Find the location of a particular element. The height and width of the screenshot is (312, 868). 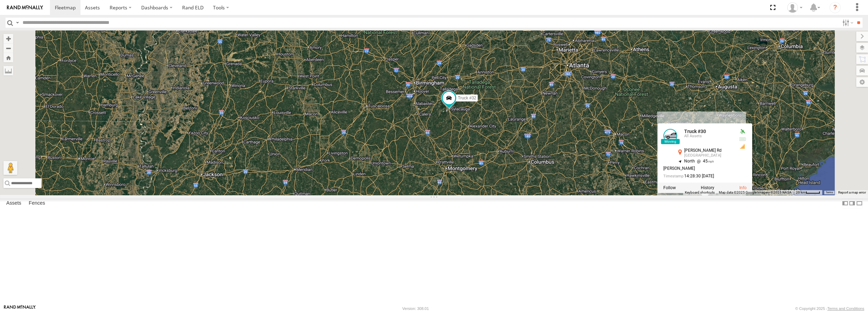

button: Drag Pegman onto the map to open Street View is located at coordinates (10, 168).